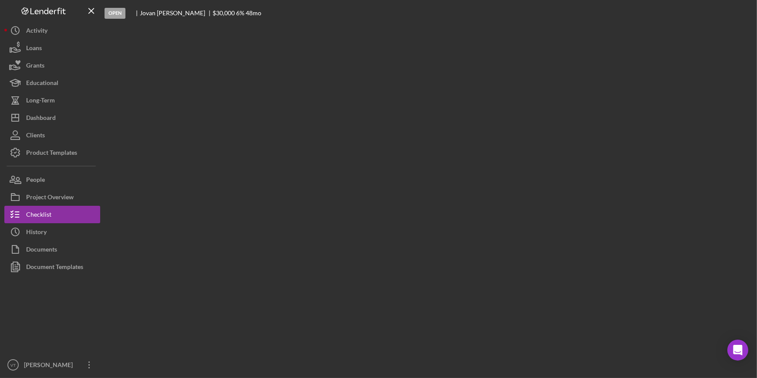 The width and height of the screenshot is (757, 378). Describe the element at coordinates (52, 48) in the screenshot. I see `button: Loans` at that location.